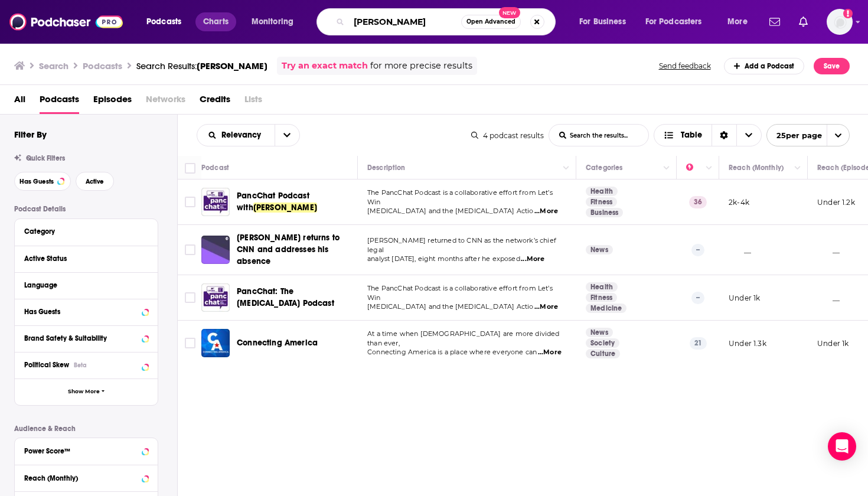 This screenshot has height=496, width=868. What do you see at coordinates (86, 231) in the screenshot?
I see `button: Category` at bounding box center [86, 231].